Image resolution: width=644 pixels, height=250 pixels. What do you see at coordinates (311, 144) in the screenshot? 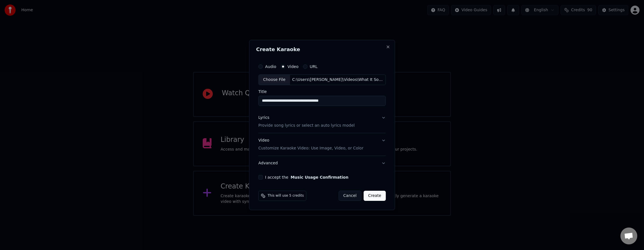
I see `div: Video` at bounding box center [311, 144].